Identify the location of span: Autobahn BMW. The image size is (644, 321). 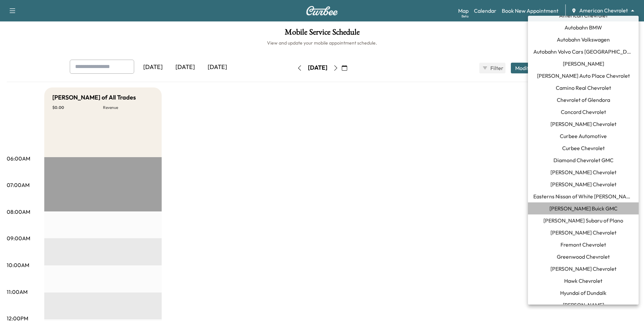
(583, 28).